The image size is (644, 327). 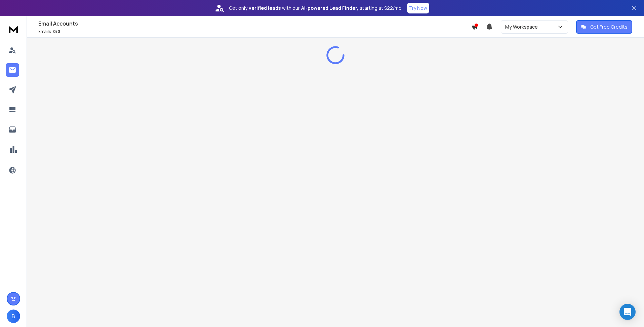 I want to click on img: logo, so click(x=14, y=29).